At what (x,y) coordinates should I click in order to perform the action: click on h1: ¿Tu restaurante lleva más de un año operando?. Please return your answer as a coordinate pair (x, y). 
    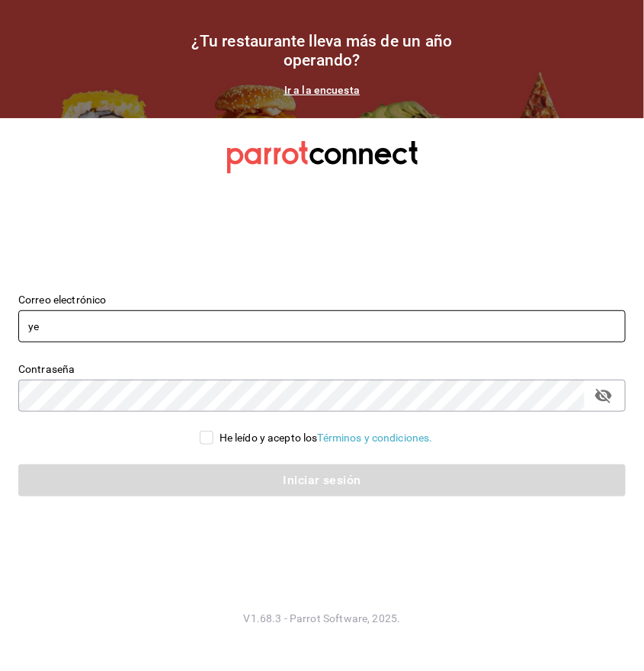
    Looking at the image, I should click on (322, 51).